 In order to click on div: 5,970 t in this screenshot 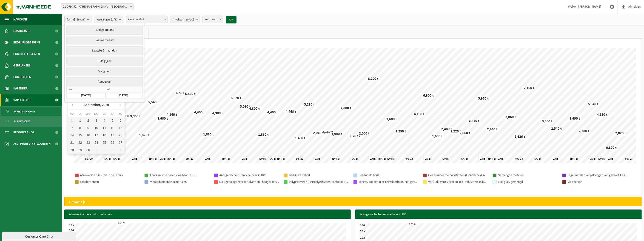, I will do `click(483, 99)`.